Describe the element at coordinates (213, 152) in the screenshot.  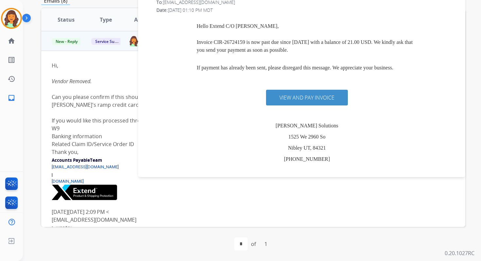
I see `div: Thank you,` at that location.